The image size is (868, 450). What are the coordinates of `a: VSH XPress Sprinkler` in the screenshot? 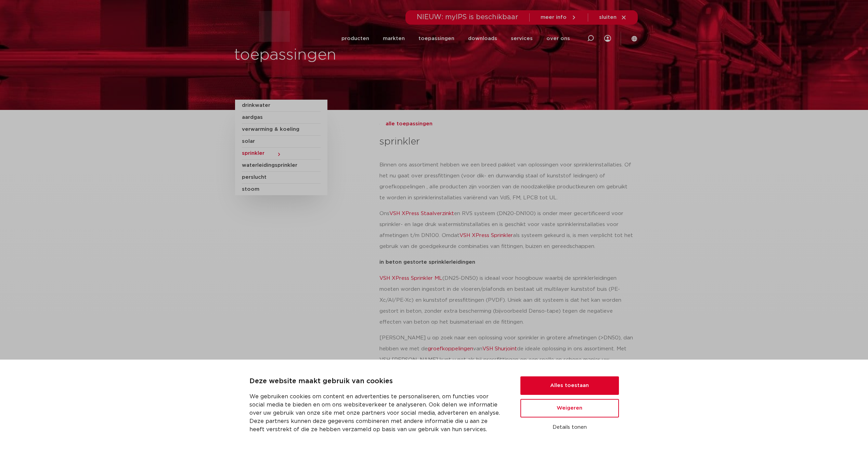 It's located at (486, 235).